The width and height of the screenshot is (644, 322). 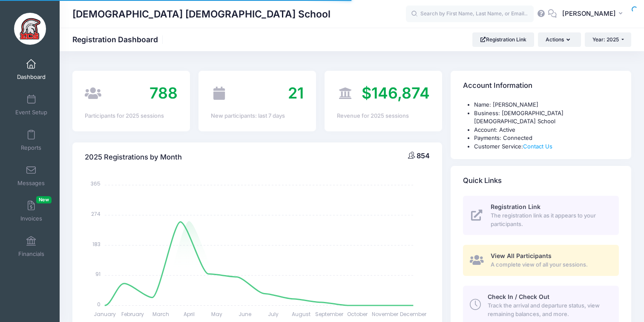 What do you see at coordinates (606, 39) in the screenshot?
I see `span: Year: 2025` at bounding box center [606, 39].